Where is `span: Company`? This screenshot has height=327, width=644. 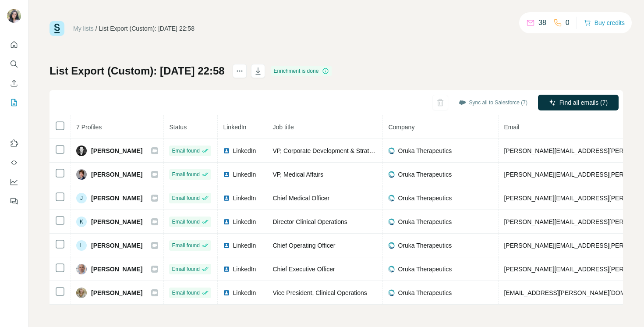 span: Company is located at coordinates (402, 127).